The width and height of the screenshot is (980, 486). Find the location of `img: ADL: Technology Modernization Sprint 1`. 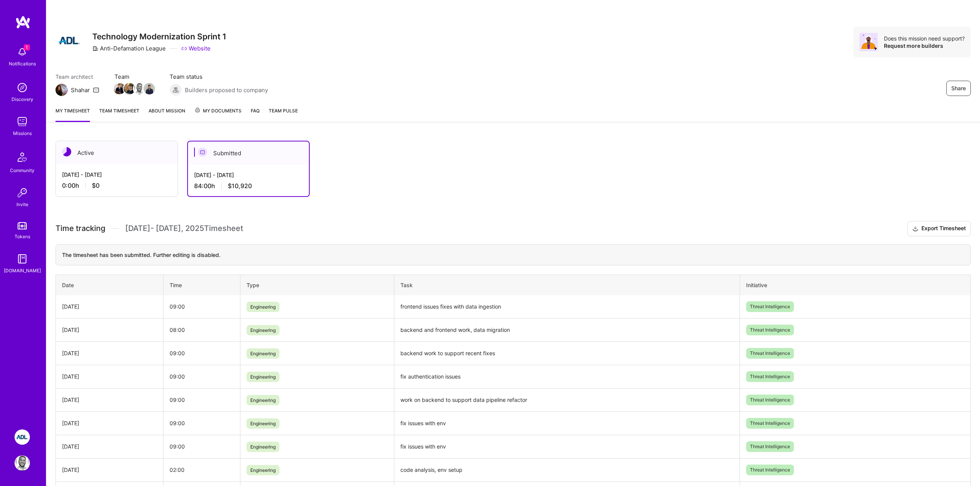

img: ADL: Technology Modernization Sprint 1 is located at coordinates (22, 438).